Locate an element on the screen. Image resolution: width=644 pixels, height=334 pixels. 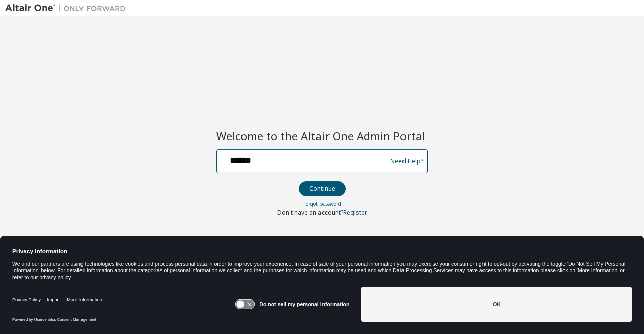
h2: Welcome to the Altair One Admin Portal is located at coordinates (322, 136).